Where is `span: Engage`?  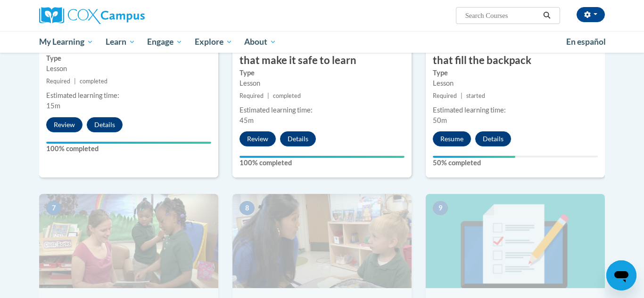
span: Engage is located at coordinates (165, 42).